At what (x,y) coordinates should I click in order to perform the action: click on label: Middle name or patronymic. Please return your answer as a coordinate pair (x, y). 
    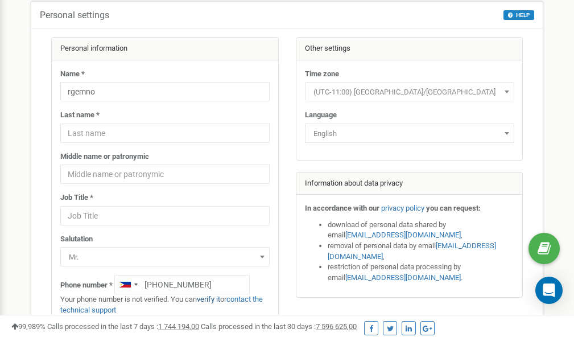
    Looking at the image, I should click on (105, 156).